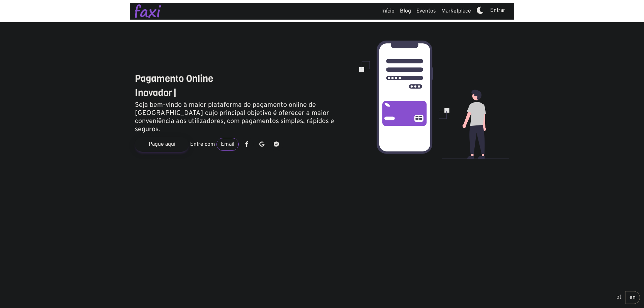 The height and width of the screenshot is (308, 644). What do you see at coordinates (406, 11) in the screenshot?
I see `a: Blog` at bounding box center [406, 11].